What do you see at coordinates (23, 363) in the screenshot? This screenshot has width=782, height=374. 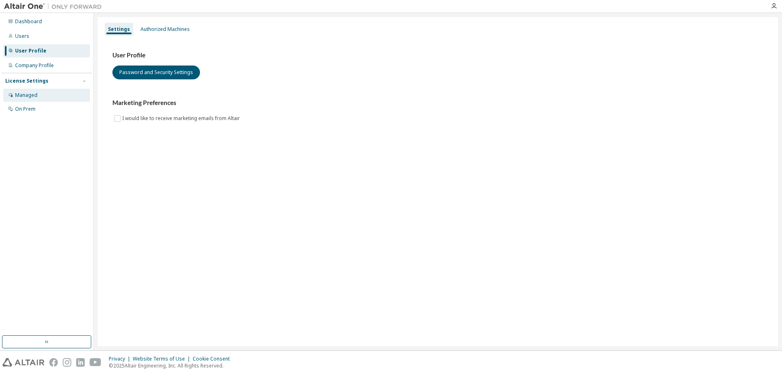 I see `img: altair_logo.svg` at bounding box center [23, 363].